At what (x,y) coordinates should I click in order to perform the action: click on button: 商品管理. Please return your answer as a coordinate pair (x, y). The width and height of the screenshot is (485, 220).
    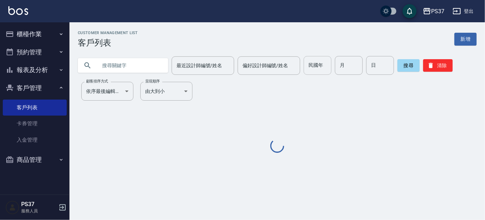
    Looking at the image, I should click on (35, 160).